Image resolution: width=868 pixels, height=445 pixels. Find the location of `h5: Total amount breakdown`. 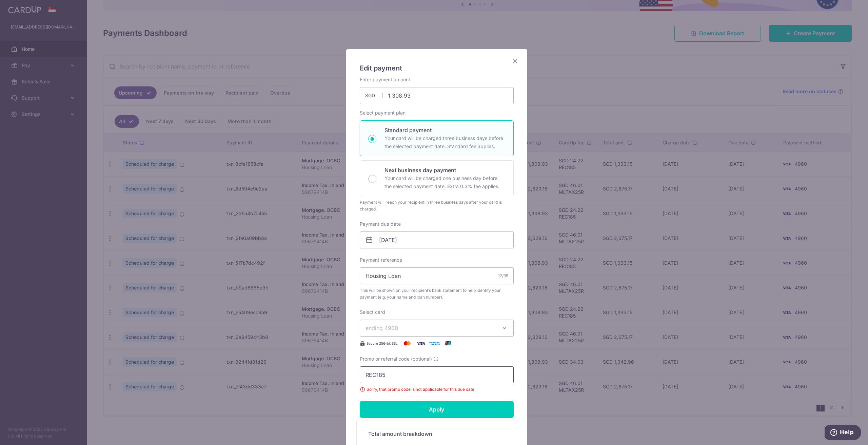

h5: Total amount breakdown is located at coordinates (437, 434).